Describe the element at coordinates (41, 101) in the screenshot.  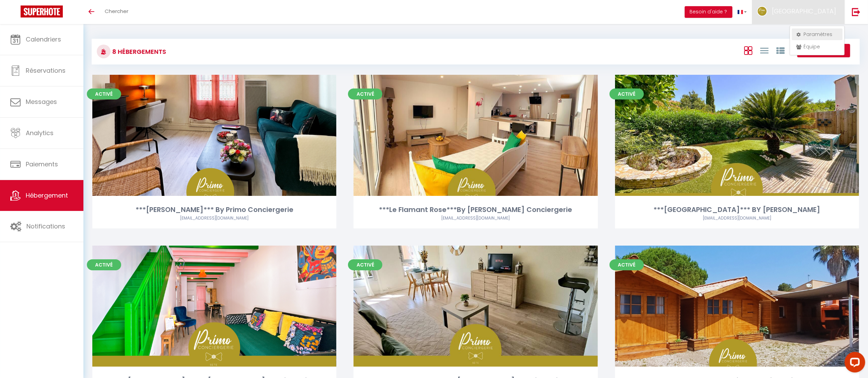
I see `span: Messages` at that location.